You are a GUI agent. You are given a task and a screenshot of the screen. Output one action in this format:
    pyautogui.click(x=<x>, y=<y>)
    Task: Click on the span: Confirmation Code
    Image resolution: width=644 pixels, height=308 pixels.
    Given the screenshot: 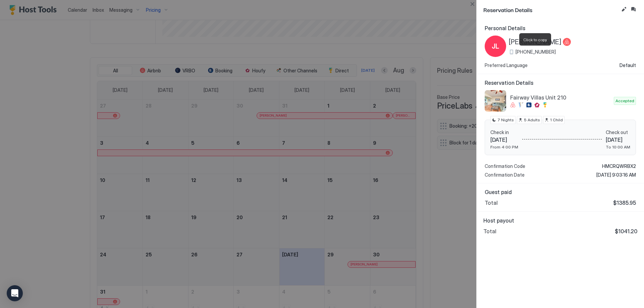 What is the action you would take?
    pyautogui.click(x=505, y=166)
    